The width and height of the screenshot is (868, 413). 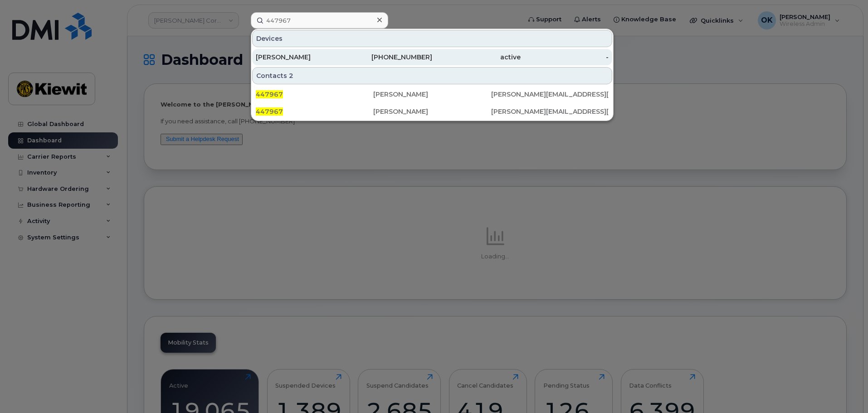 What do you see at coordinates (432, 39) in the screenshot?
I see `div: Devices` at bounding box center [432, 39].